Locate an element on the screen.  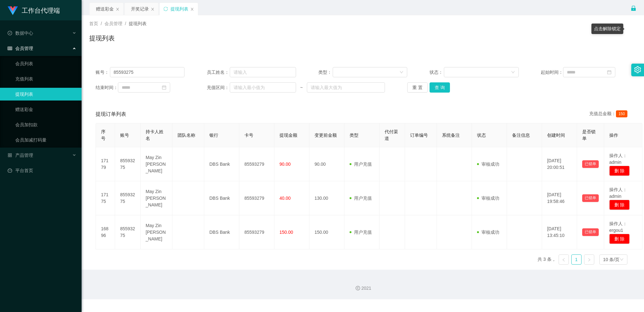
i: 图标: left is located at coordinates (564, 260).